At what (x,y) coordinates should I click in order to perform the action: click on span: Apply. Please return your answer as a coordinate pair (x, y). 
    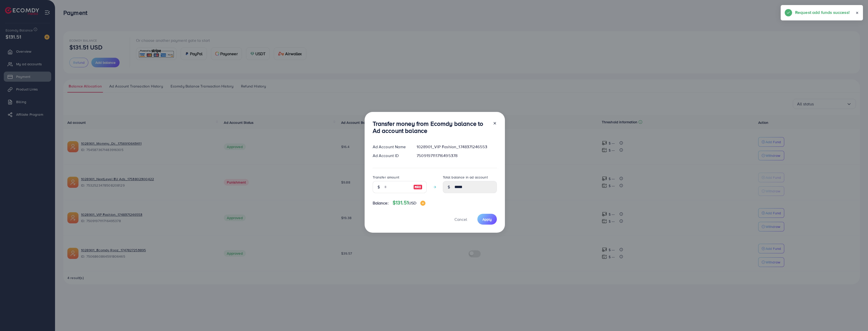
    Looking at the image, I should click on (487, 219).